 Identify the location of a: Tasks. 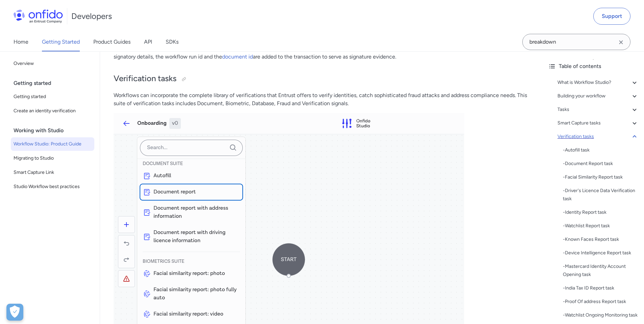
(598, 110).